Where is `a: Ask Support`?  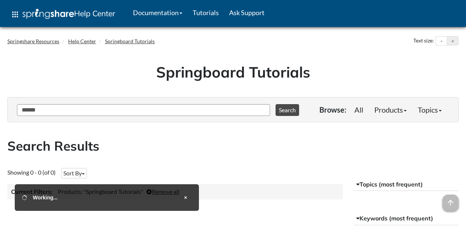 a: Ask Support is located at coordinates (247, 13).